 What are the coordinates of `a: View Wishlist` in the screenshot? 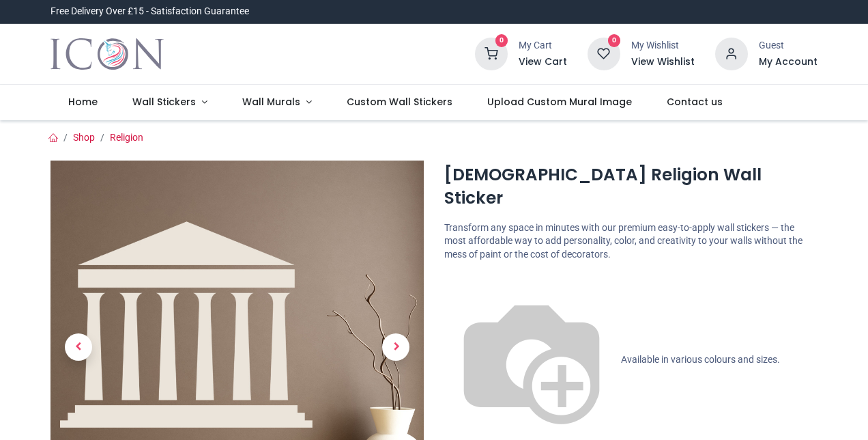 It's located at (662, 62).